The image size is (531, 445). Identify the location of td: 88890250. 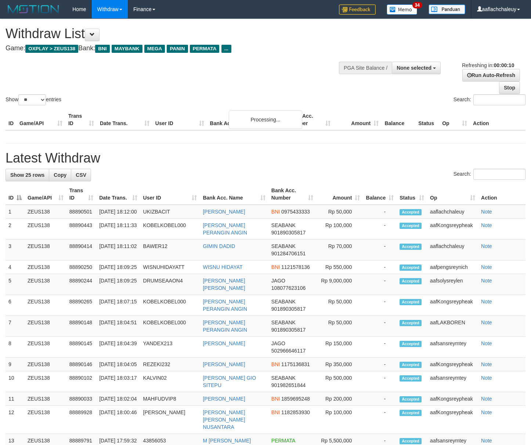
(81, 267).